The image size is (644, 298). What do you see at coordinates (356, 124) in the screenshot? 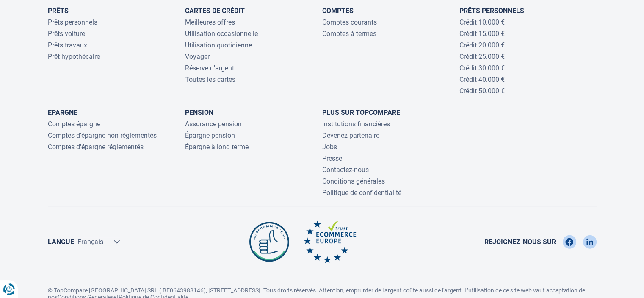
I see `a: Institutions financières` at bounding box center [356, 124].